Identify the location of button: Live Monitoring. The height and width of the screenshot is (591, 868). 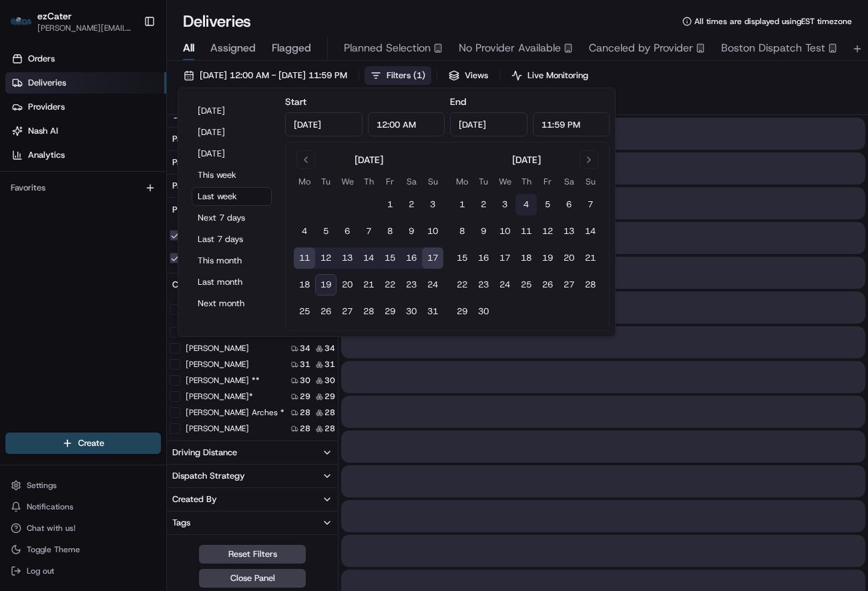
(549, 76).